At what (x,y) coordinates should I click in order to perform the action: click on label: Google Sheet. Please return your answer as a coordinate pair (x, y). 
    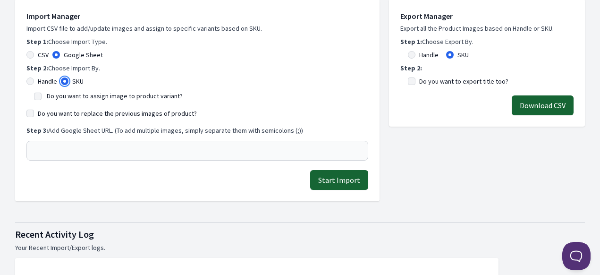
    Looking at the image, I should click on (83, 55).